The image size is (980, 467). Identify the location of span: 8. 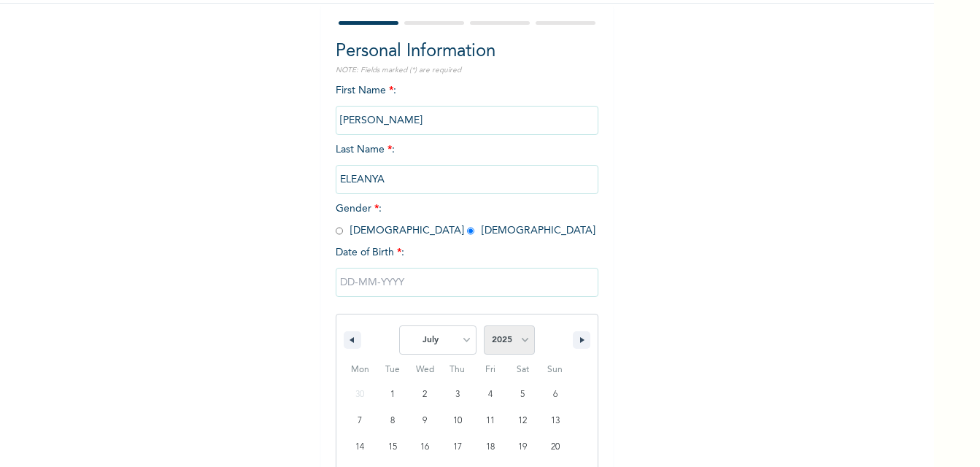
(393, 421).